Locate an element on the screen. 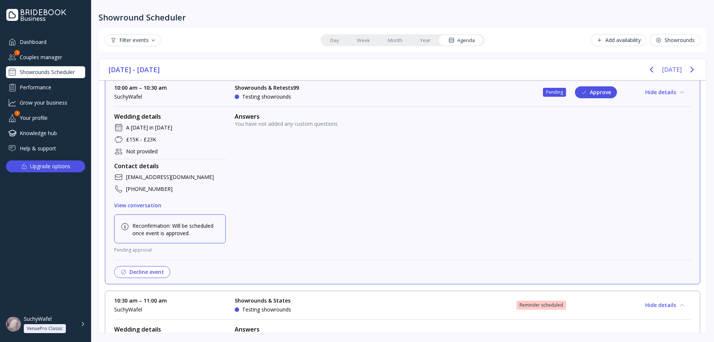 The height and width of the screenshot is (342, 714). a: Grow your business is located at coordinates (45, 102).